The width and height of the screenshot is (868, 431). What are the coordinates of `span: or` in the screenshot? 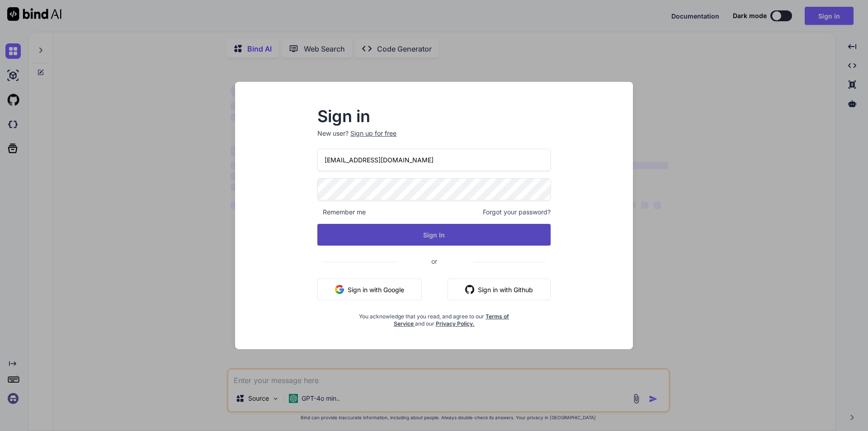 It's located at (434, 261).